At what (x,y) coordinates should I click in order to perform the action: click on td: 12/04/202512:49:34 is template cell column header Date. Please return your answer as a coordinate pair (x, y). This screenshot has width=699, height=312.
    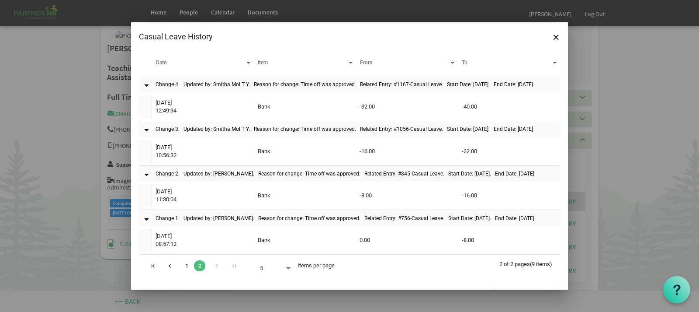
    Looking at the image, I should click on (203, 107).